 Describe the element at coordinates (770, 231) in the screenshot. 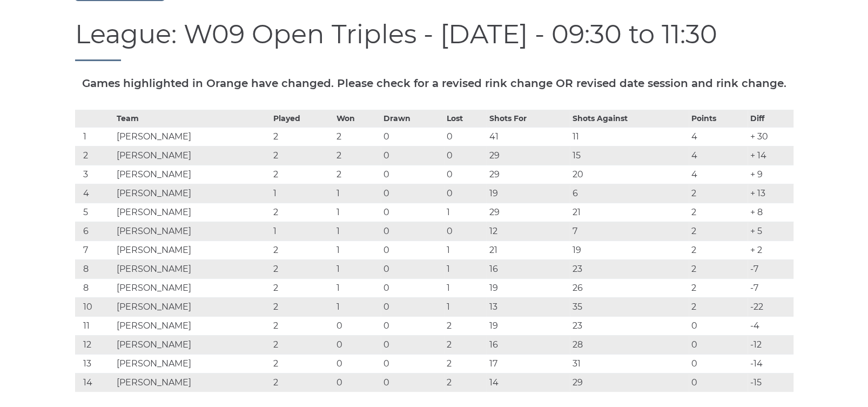

I see `td: + 5` at that location.